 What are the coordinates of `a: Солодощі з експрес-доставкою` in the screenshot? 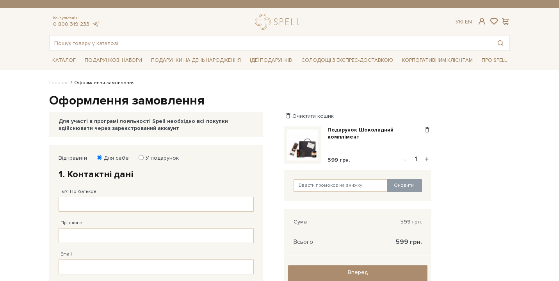 It's located at (347, 60).